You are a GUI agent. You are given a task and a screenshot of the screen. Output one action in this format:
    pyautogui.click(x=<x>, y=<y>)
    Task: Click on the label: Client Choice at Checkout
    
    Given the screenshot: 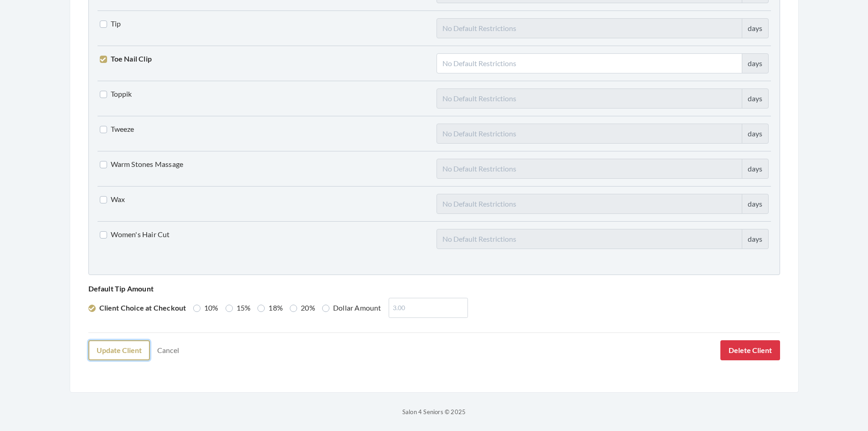 What is the action you would take?
    pyautogui.click(x=137, y=308)
    